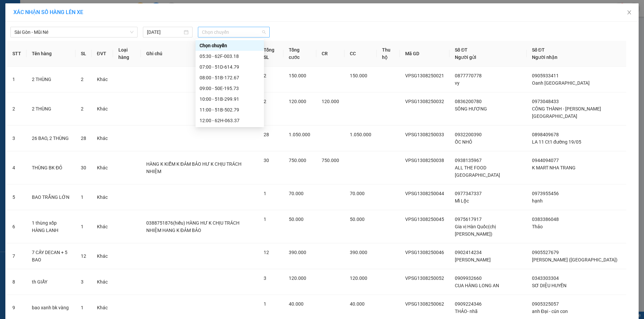  Describe the element at coordinates (230, 56) in the screenshot. I see `div: 05:30 - 62F-003.18` at that location.